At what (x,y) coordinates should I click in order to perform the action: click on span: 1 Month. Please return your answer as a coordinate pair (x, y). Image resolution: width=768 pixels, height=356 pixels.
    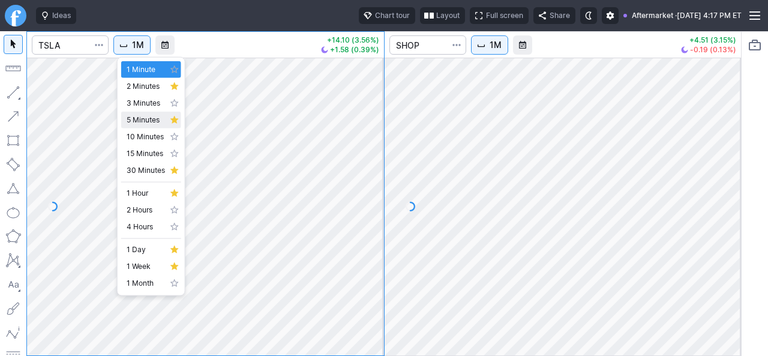
    Looking at the image, I should click on (146, 283).